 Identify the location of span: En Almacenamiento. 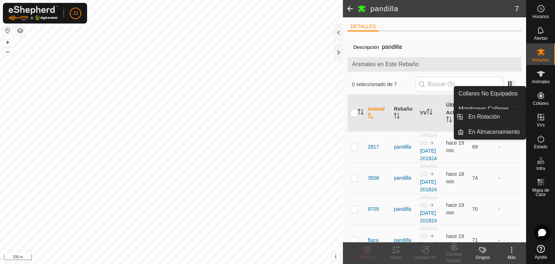
(494, 132).